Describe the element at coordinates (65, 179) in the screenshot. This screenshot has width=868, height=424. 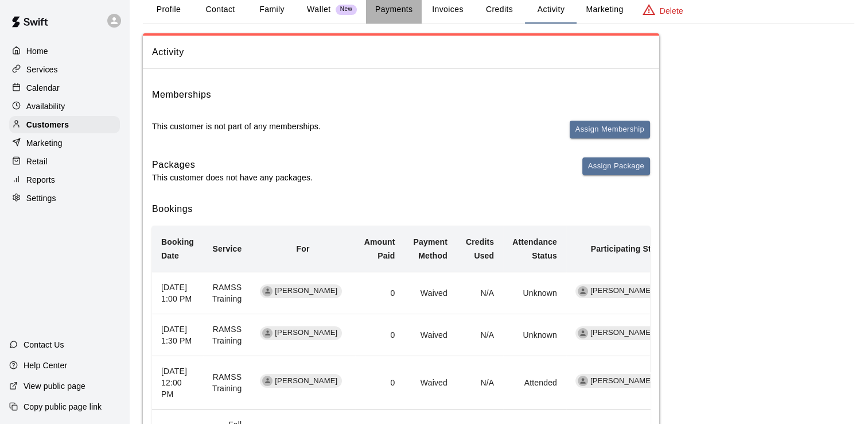
I see `a: Reports` at that location.